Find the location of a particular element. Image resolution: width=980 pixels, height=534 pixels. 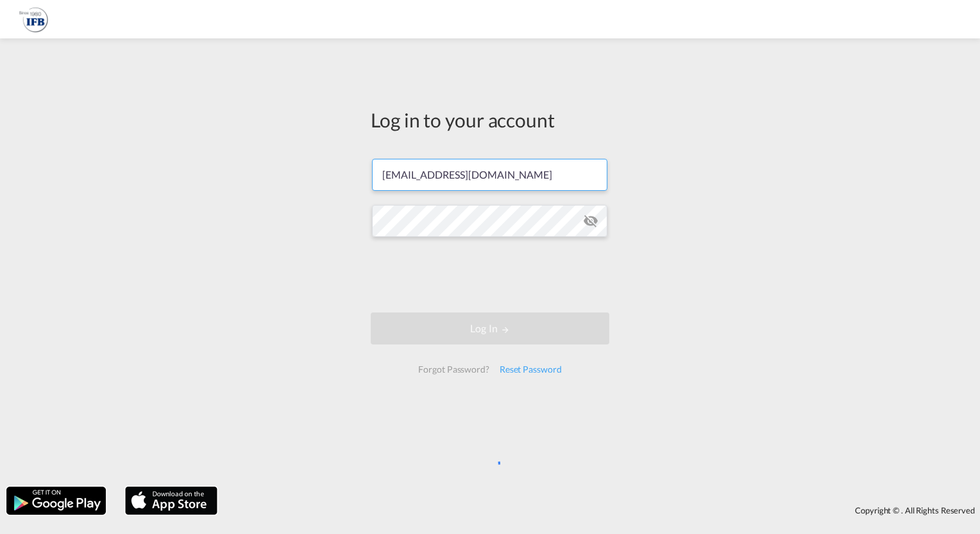

img: b4b53bb0256b11ee9ca18b7abc72fd7f.png is located at coordinates (33, 19).